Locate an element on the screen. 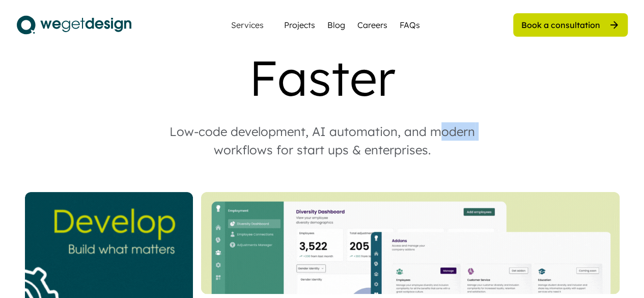 The width and height of the screenshot is (644, 298). a: FAQs is located at coordinates (410, 25).